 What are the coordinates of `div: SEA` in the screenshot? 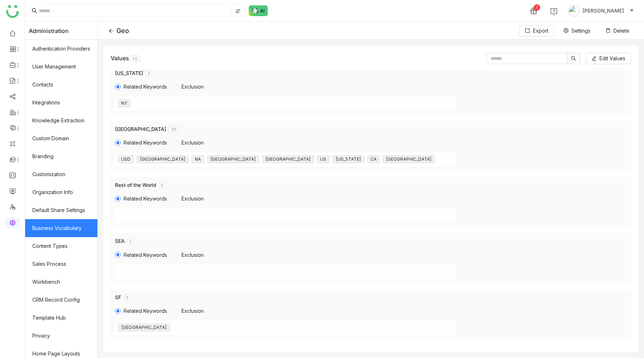 It's located at (120, 241).